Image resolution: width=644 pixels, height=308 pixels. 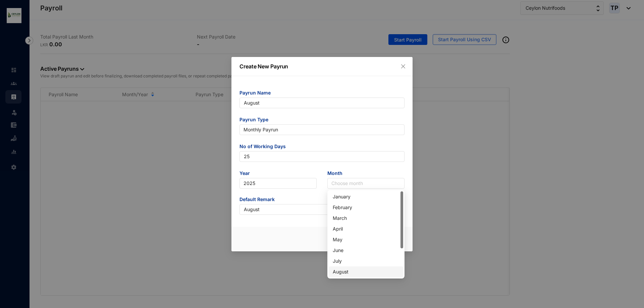 I want to click on p: Create New Payrun, so click(x=322, y=66).